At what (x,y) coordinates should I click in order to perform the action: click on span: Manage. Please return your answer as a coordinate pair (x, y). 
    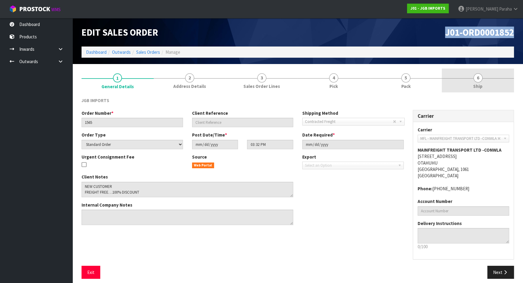
    Looking at the image, I should click on (173, 52).